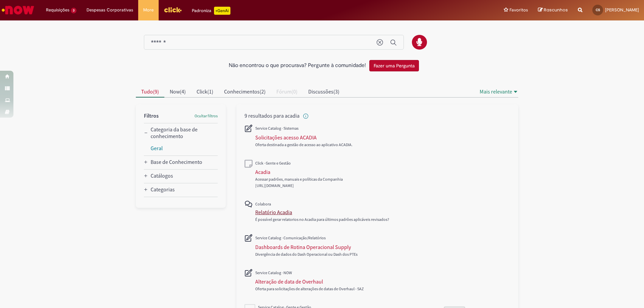 Image resolution: width=644 pixels, height=308 pixels. I want to click on a: Rascunhos, so click(553, 10).